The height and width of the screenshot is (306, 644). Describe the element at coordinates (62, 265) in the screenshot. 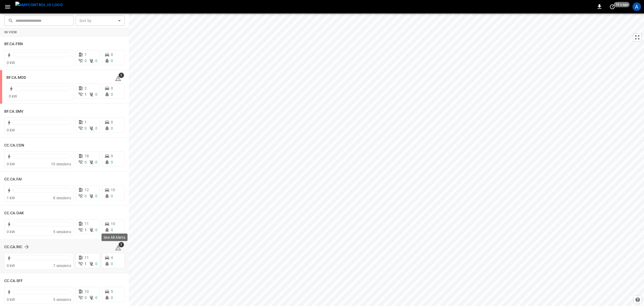

I see `span: 7 sessions` at that location.